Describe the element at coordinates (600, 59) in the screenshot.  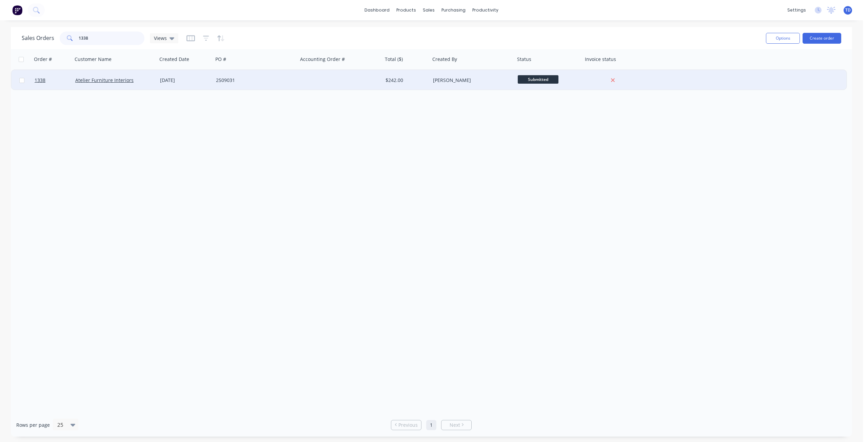
I see `div: Invoice status` at that location.